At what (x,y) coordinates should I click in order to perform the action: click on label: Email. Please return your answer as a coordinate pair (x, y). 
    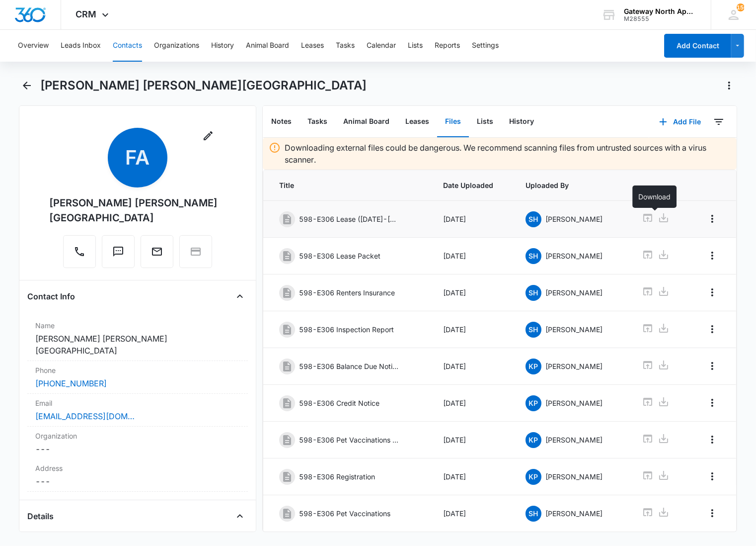
    Looking at the image, I should click on (138, 403).